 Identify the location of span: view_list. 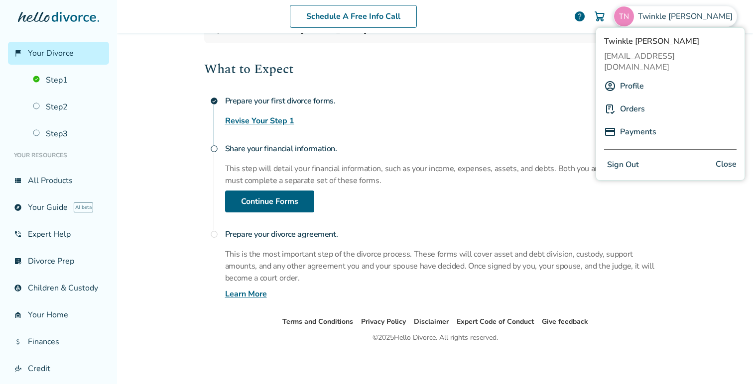
(18, 181).